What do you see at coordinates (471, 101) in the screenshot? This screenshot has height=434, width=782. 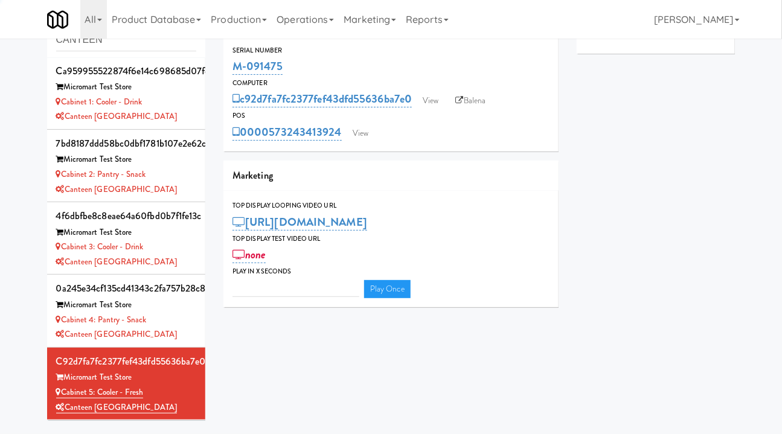 I see `a: Balena` at bounding box center [471, 101].